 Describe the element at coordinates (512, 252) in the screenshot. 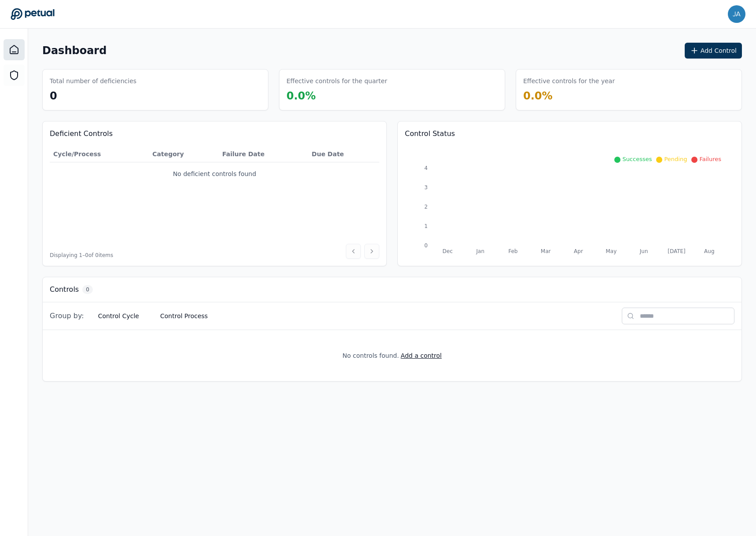

I see `tspan: Feb` at that location.